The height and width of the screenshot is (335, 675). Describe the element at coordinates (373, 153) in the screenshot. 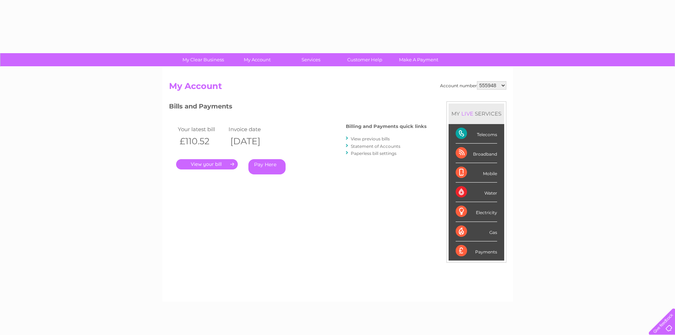

I see `a: Paperless bill settings` at that location.